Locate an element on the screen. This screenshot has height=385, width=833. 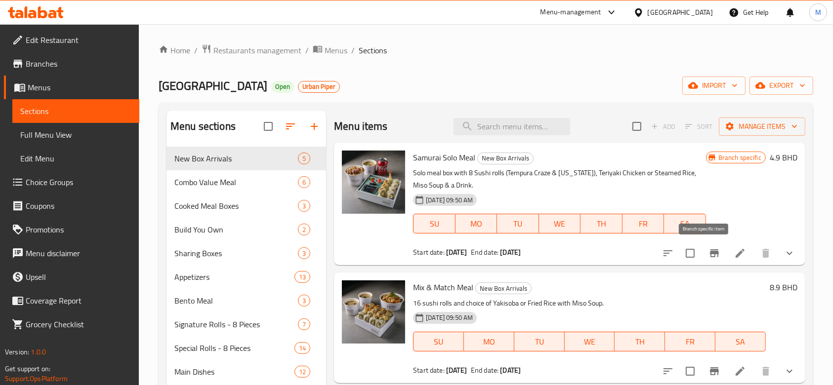
span: Add item is located at coordinates (663, 126).